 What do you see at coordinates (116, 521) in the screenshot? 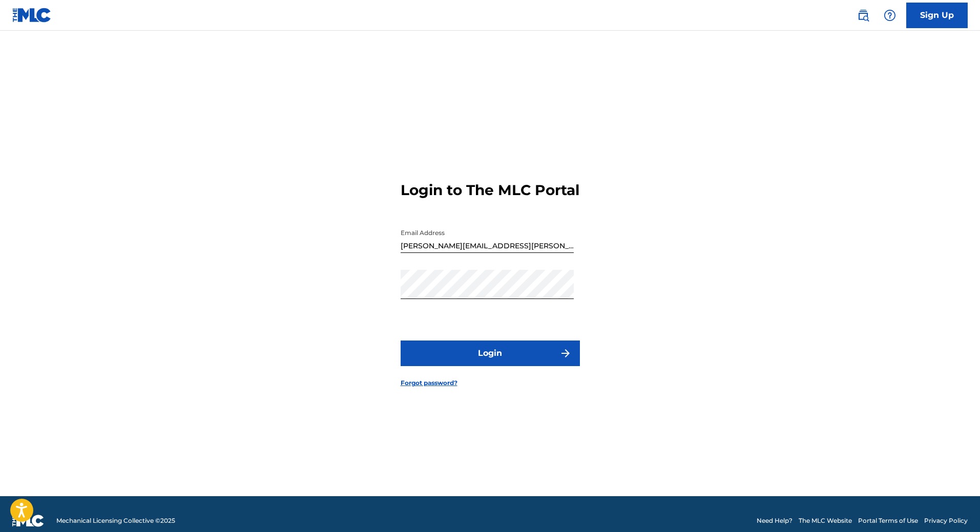
I see `span: Mechanical Licensing Collective © 2025` at bounding box center [116, 521].